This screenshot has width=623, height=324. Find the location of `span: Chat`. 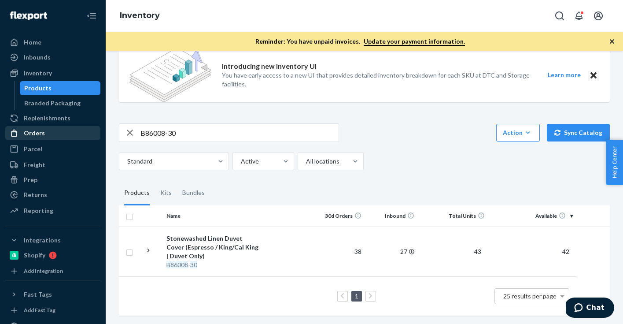

span: Chat is located at coordinates (29, 10).